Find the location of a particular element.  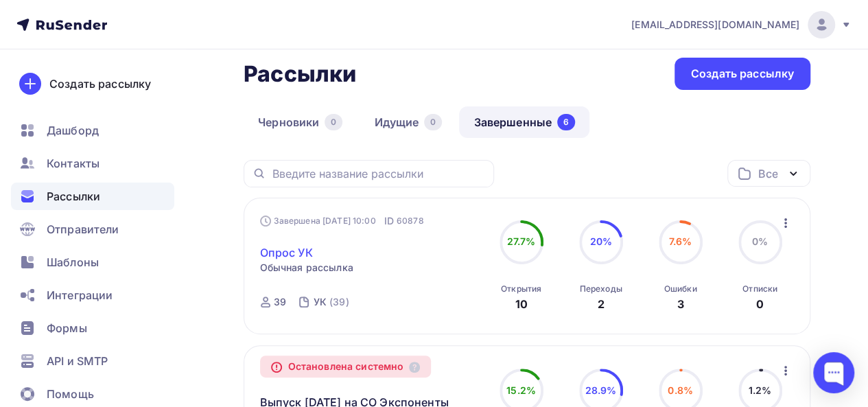

a: Опрос УК is located at coordinates (287, 252).